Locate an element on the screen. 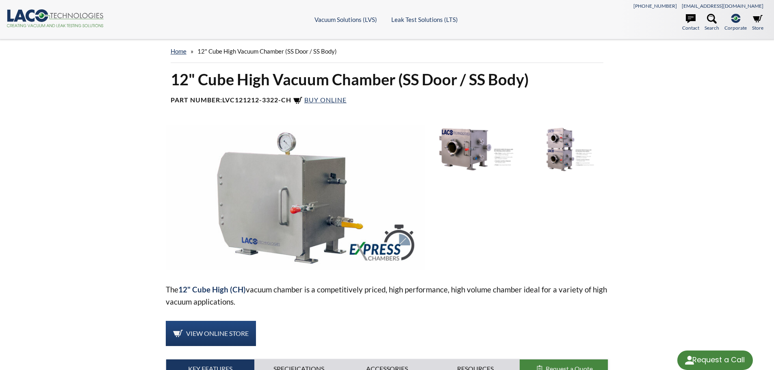 This screenshot has width=774, height=370. strong: 12" Cube High (CH) is located at coordinates (212, 289).